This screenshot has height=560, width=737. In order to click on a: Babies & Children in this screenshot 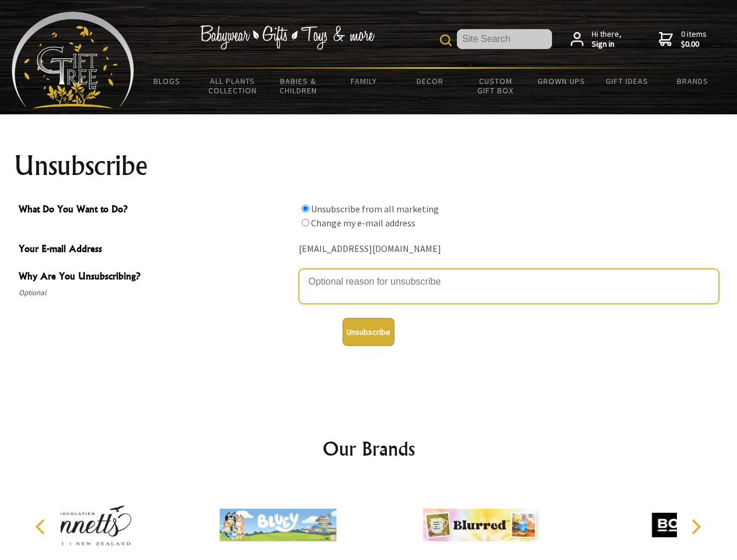, I will do `click(298, 86)`.